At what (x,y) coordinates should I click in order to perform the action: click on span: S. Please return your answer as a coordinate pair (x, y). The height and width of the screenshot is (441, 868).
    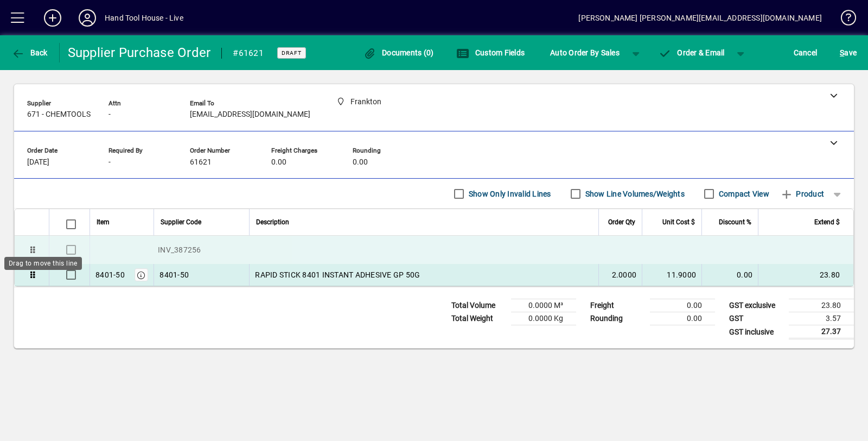
    Looking at the image, I should click on (842, 53).